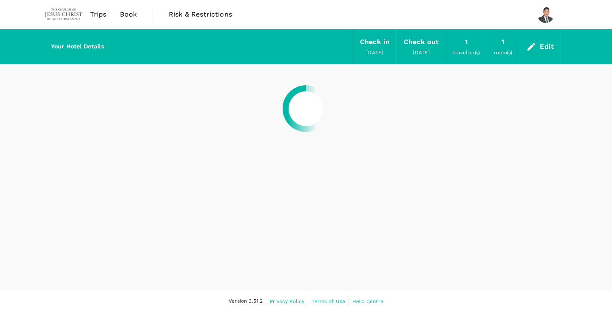 The image size is (612, 312). What do you see at coordinates (246, 302) in the screenshot?
I see `span: Version 3.51.2` at bounding box center [246, 302].